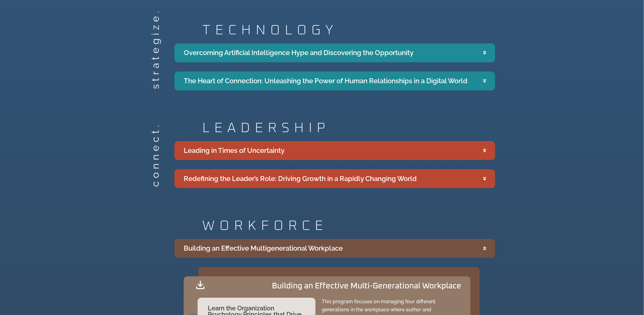 This screenshot has width=644, height=315. What do you see at coordinates (349, 128) in the screenshot?
I see `h2: LEADERSHIP` at bounding box center [349, 128].